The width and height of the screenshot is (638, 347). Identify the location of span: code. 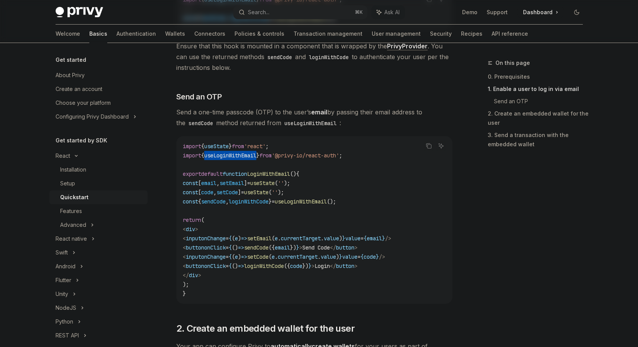
(296, 266).